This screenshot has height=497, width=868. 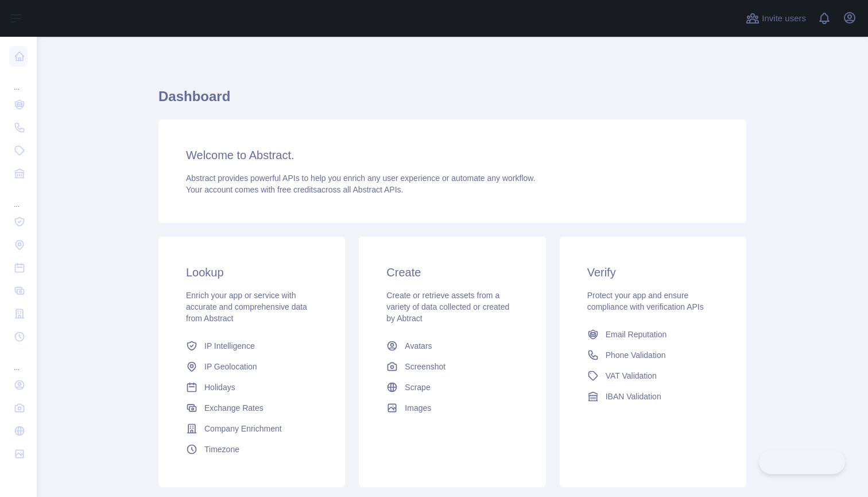 What do you see at coordinates (425, 366) in the screenshot?
I see `span: Screenshot` at bounding box center [425, 366].